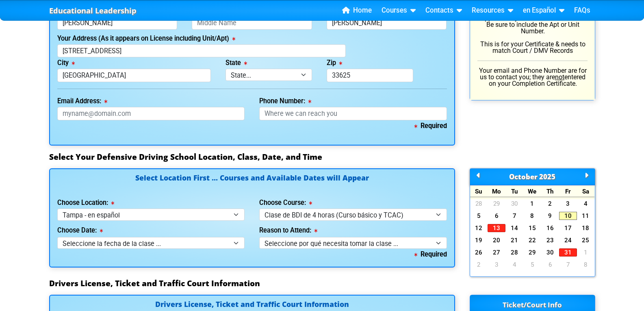 This screenshot has height=311, width=644. I want to click on label: City, so click(66, 63).